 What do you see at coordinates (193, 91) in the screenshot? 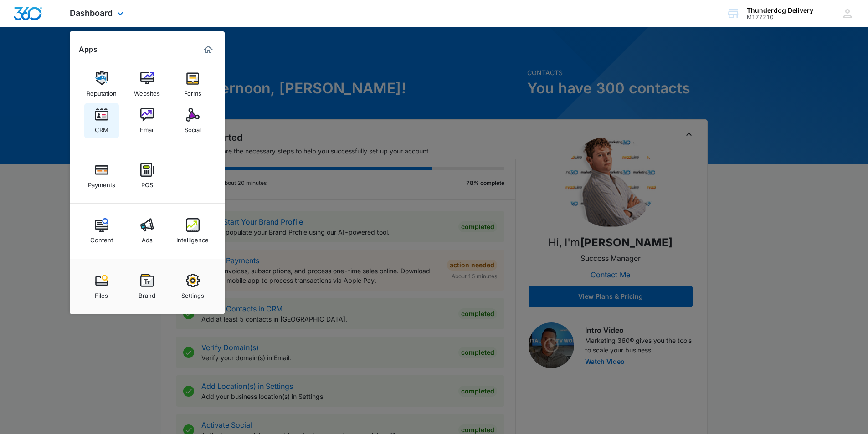
I see `div: Forms` at bounding box center [193, 91].